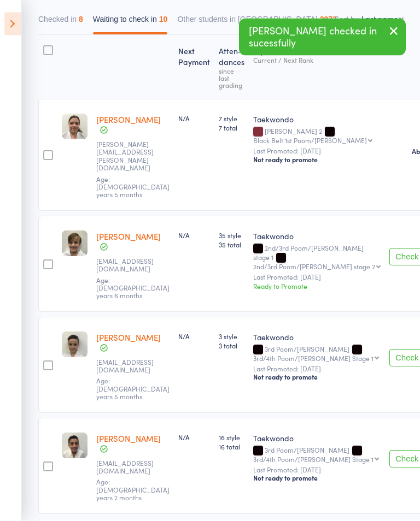 Image resolution: width=420 pixels, height=521 pixels. What do you see at coordinates (231, 67) in the screenshot?
I see `div: Atten­dances` at bounding box center [231, 67].